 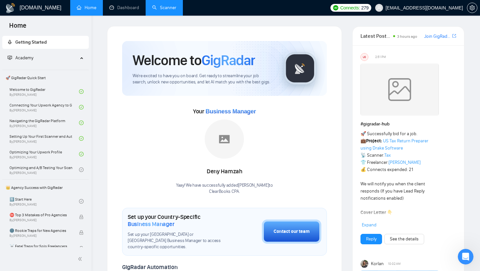 What do you see at coordinates (472, 8) in the screenshot?
I see `button: setting` at bounding box center [472, 8].